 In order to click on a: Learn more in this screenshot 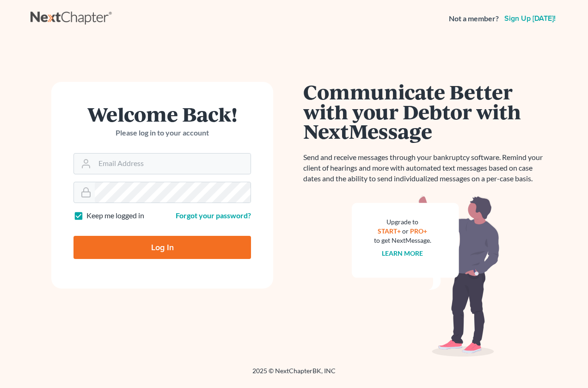, I will do `click(403, 253)`.